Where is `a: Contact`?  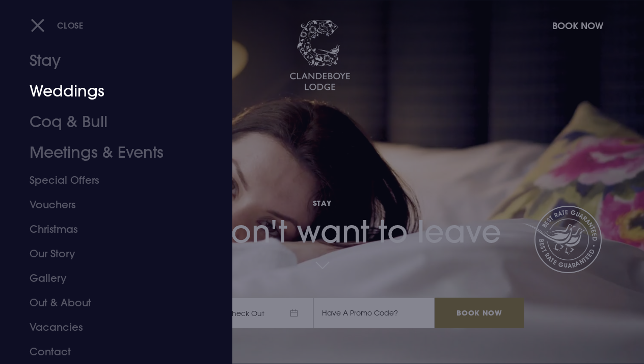
a: Contact is located at coordinates (109, 352).